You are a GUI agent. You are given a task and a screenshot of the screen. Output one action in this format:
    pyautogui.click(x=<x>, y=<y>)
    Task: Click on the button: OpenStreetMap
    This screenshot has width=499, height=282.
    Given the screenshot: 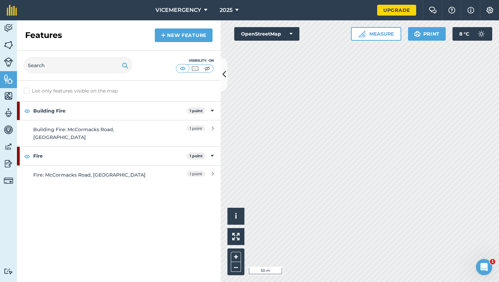 What is the action you would take?
    pyautogui.click(x=267, y=34)
    